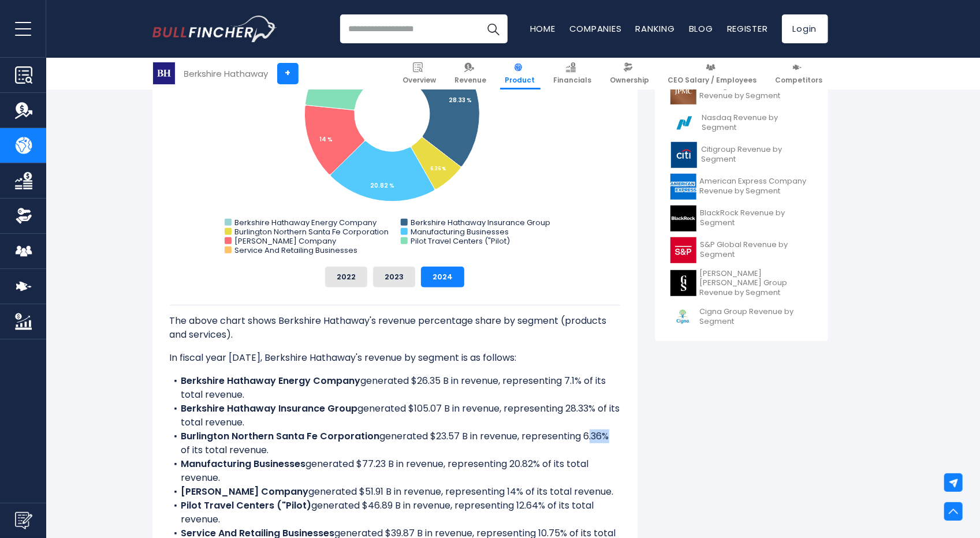 This screenshot has height=538, width=980. What do you see at coordinates (543, 28) in the screenshot?
I see `a: Home` at bounding box center [543, 28].